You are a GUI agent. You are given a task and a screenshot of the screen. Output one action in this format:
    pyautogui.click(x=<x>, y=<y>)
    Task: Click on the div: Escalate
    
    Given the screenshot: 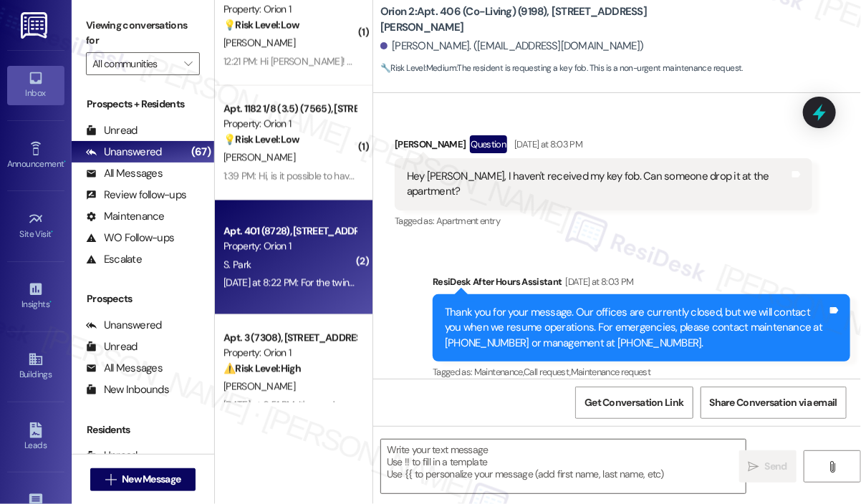 What is the action you would take?
    pyautogui.click(x=114, y=259)
    